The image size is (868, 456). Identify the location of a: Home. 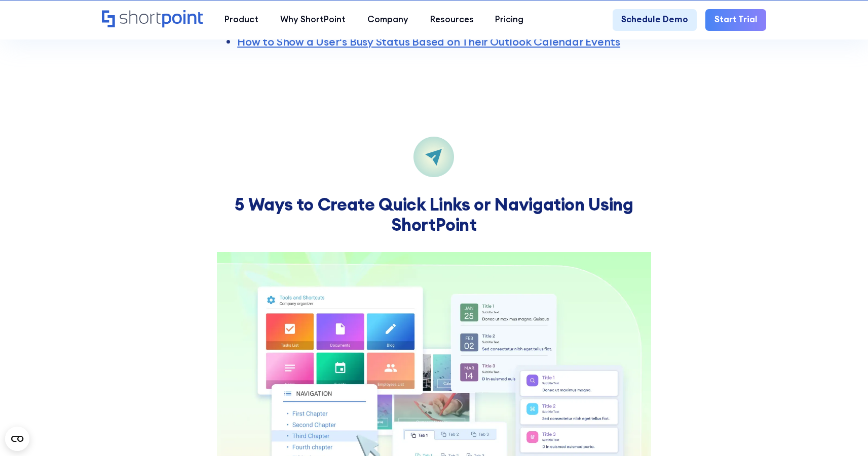
(152, 19).